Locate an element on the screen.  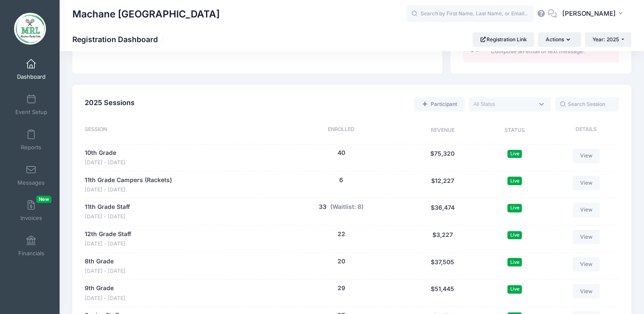
a: 11th Grade Campers (Rackets) is located at coordinates (128, 180).